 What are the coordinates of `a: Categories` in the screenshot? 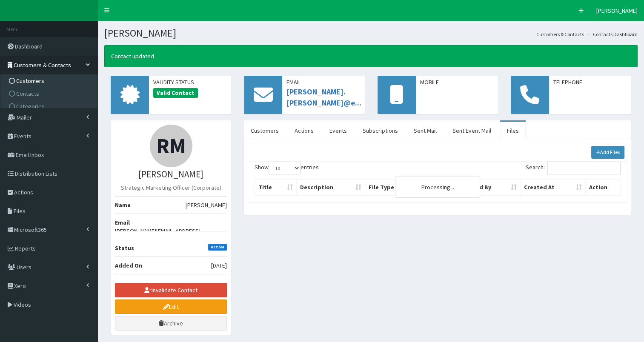 It's located at (50, 106).